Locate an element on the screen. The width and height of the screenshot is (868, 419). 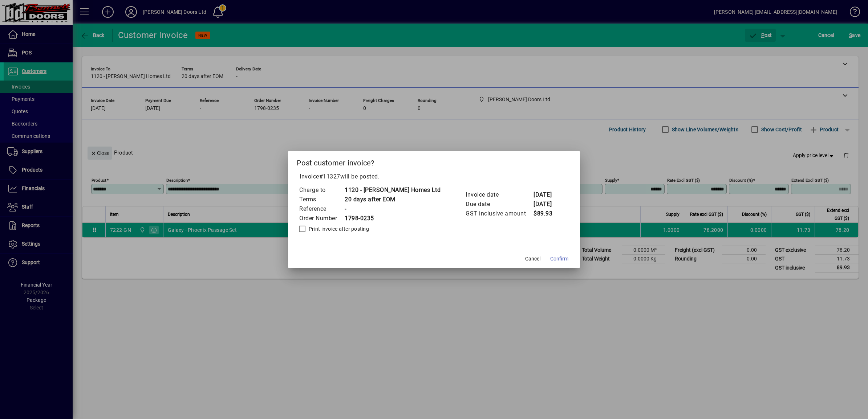
p: Invoice will be posted . is located at coordinates (434, 177).